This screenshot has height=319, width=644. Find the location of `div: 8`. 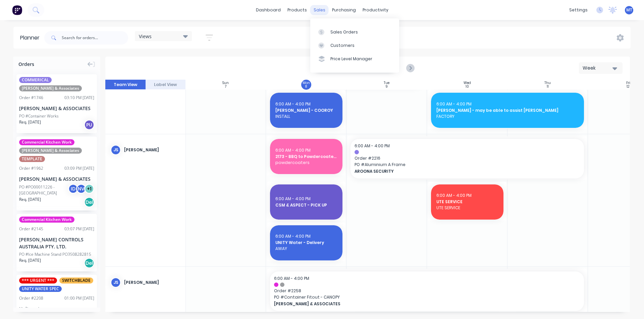

div: 8 is located at coordinates (306, 87).